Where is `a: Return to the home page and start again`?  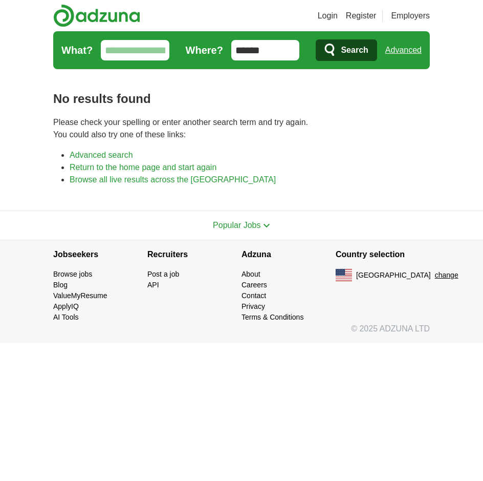 a: Return to the home page and start again is located at coordinates (143, 167).